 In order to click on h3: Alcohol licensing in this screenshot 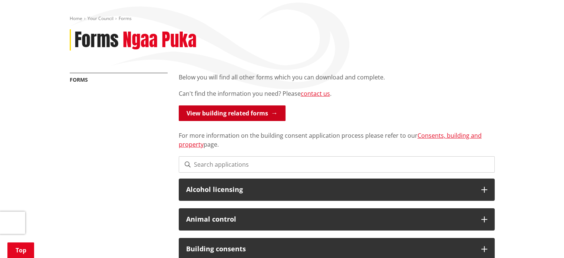, I will do `click(330, 190)`.